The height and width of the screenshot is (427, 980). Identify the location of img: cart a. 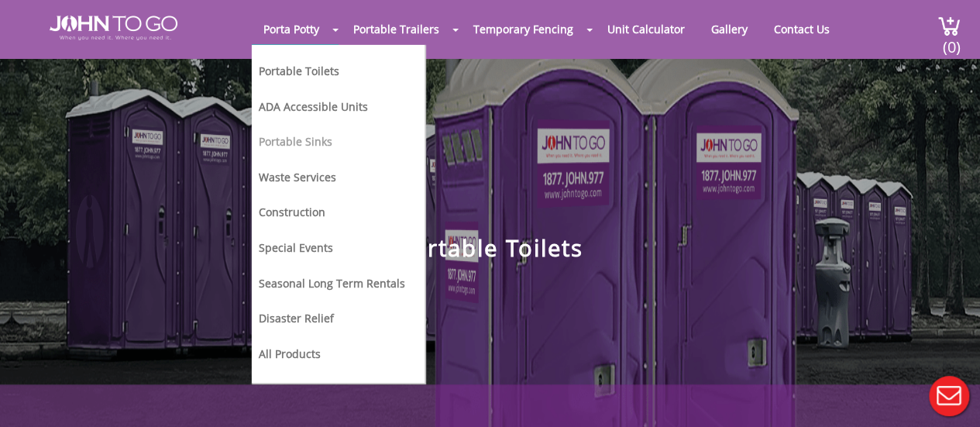
(948, 26).